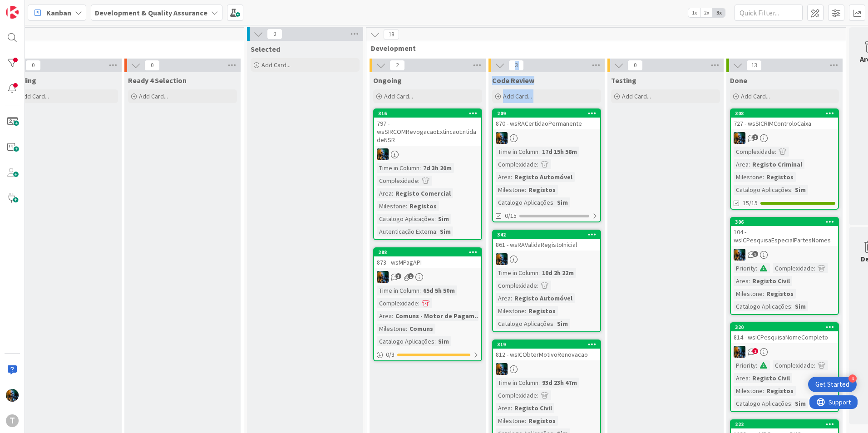 The image size is (868, 433). I want to click on span: Code Review, so click(513, 80).